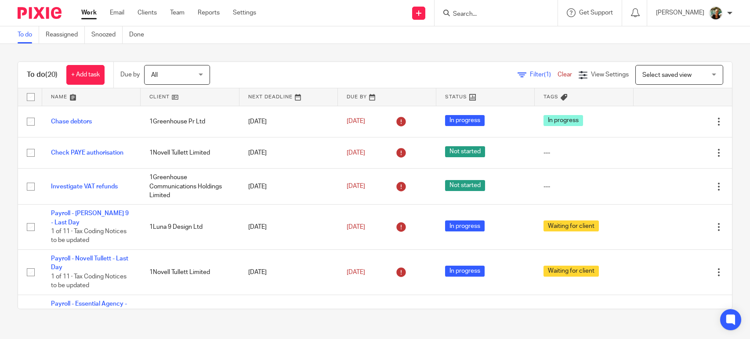  I want to click on a: Done, so click(140, 35).